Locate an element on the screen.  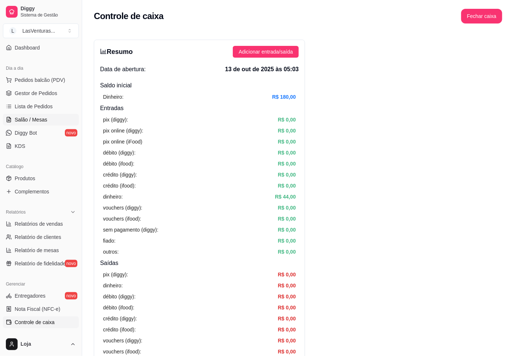
span: Relatório de fidelidade is located at coordinates (40, 263).